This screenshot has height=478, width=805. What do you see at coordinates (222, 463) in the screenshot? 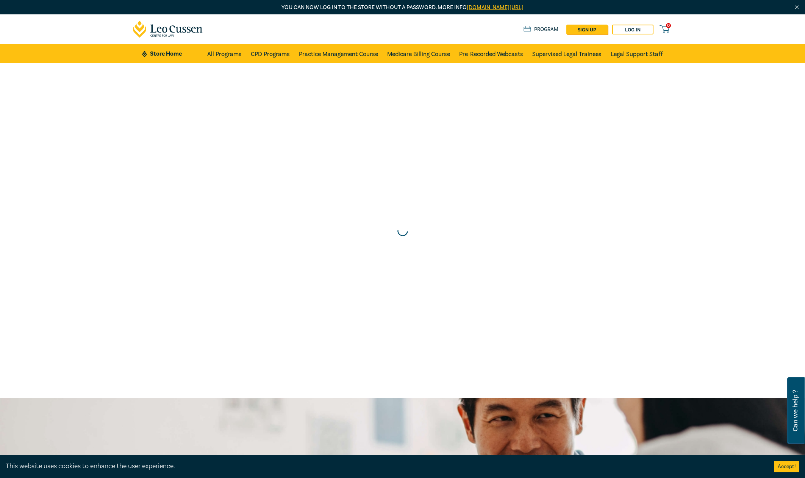
I see `h2: Stay informed.` at bounding box center [222, 463].